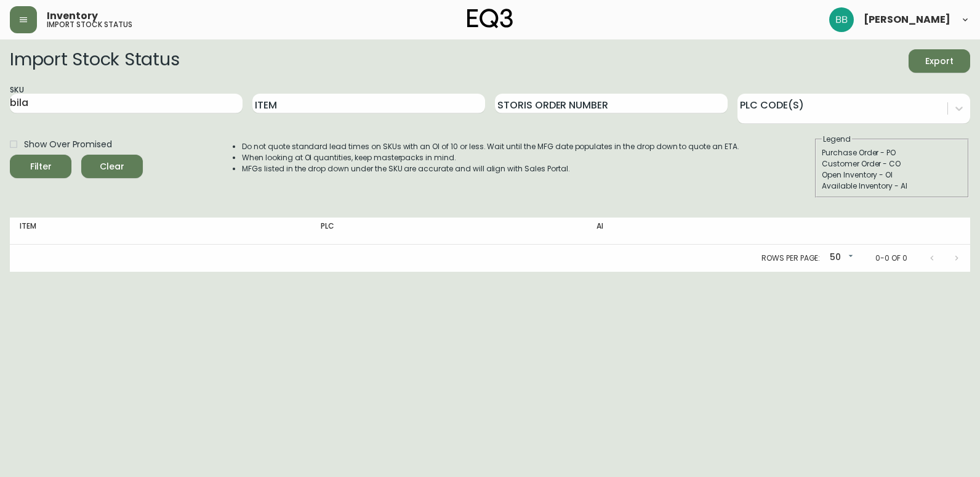 The height and width of the screenshot is (477, 980). I want to click on button: Filter, so click(41, 166).